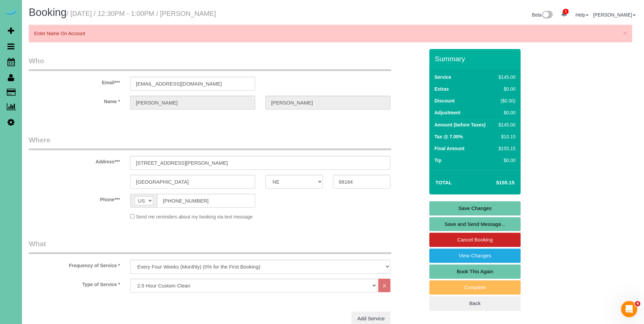 Image resolution: width=644 pixels, height=324 pixels. What do you see at coordinates (11, 12) in the screenshot?
I see `img: Automaid Logo` at bounding box center [11, 12].